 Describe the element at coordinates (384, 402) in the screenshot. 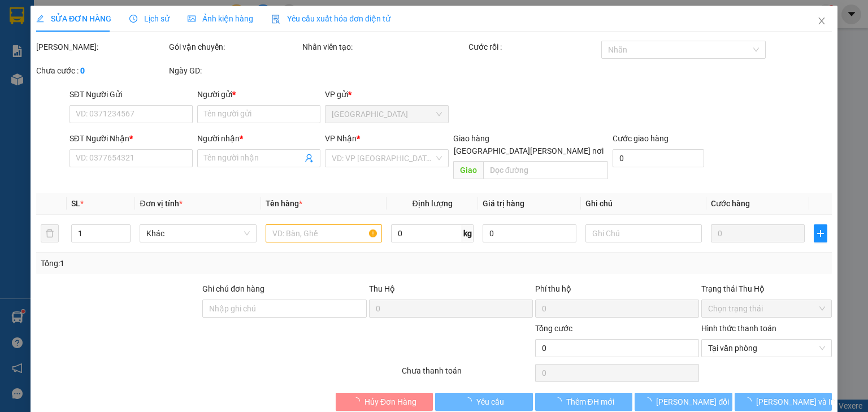

I see `button: Hủy Đơn Hàng` at that location.